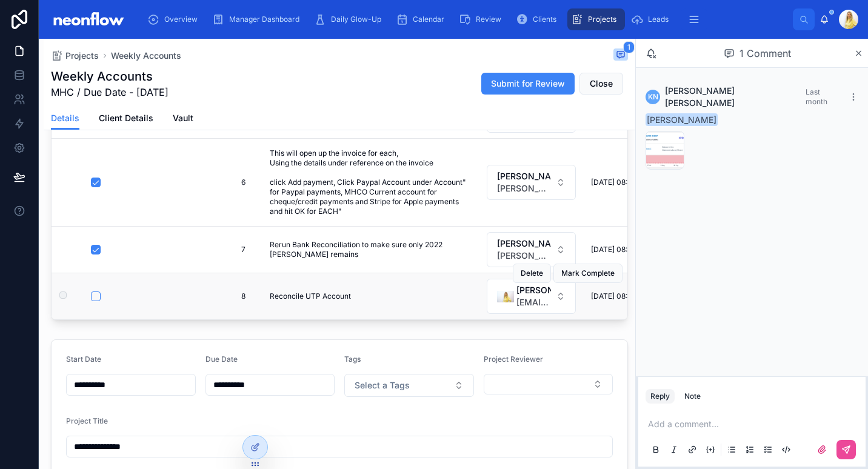 The width and height of the screenshot is (868, 469). What do you see at coordinates (146, 56) in the screenshot?
I see `a: Weekly Accounts` at bounding box center [146, 56].